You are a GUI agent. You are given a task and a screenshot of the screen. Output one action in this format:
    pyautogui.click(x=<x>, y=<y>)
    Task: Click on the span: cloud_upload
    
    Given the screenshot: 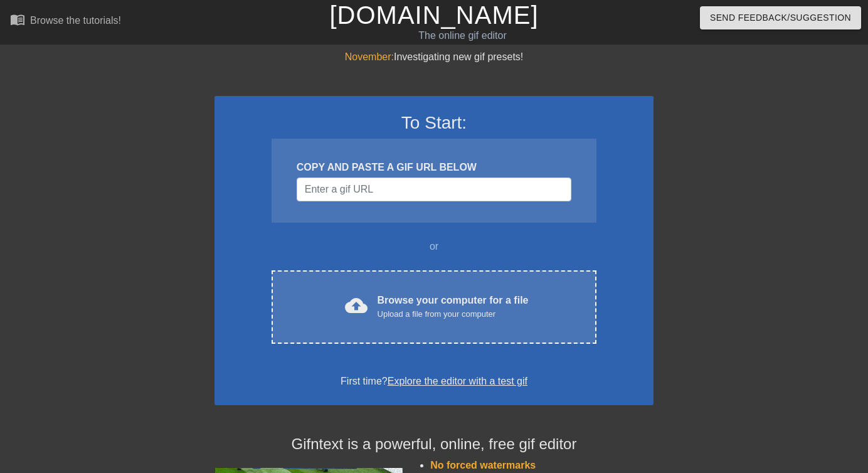 What is the action you would take?
    pyautogui.click(x=357, y=306)
    